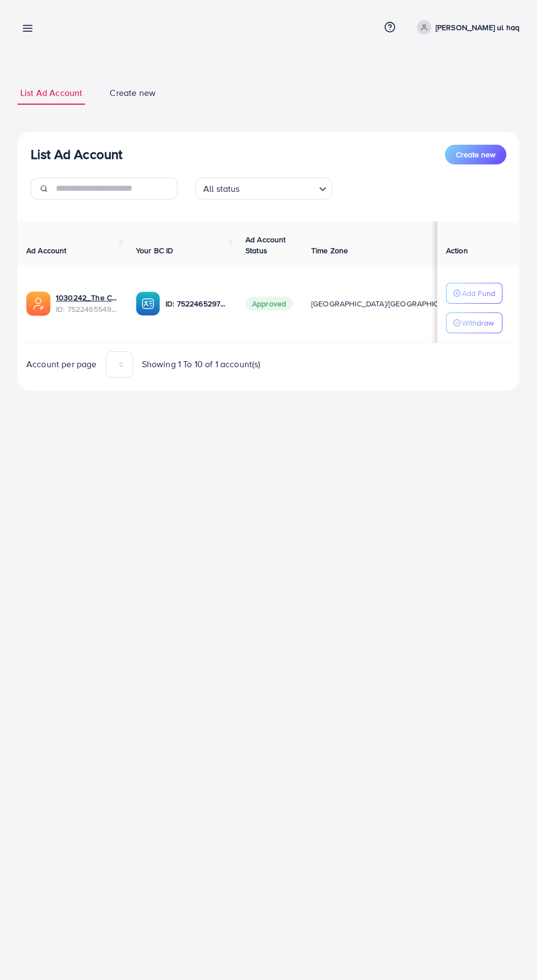 This screenshot has height=980, width=537. What do you see at coordinates (39, 304) in the screenshot?
I see `img: ic-ads-acc.e4c84228.svg` at bounding box center [39, 304].